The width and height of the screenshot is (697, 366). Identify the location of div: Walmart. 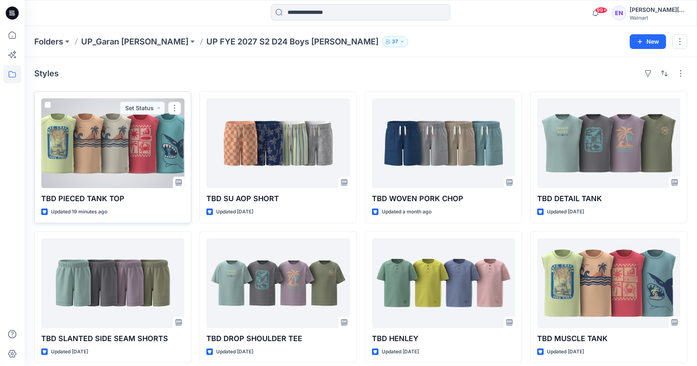
(659, 18).